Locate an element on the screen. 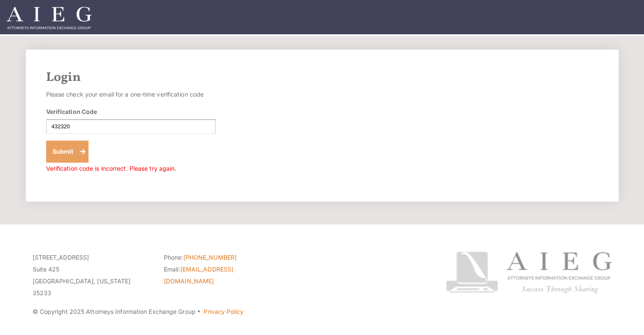 The height and width of the screenshot is (335, 644). img: Attorneys Information Exchange Group is located at coordinates (49, 18).